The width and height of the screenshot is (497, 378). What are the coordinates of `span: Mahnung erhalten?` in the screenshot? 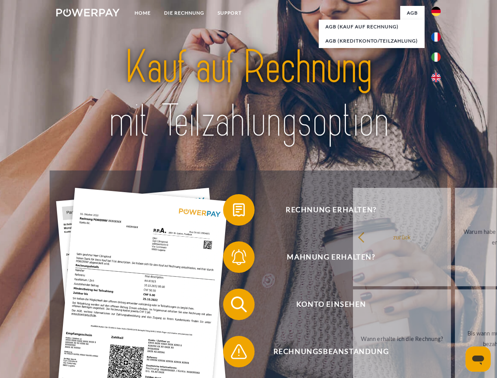 It's located at (331, 257).